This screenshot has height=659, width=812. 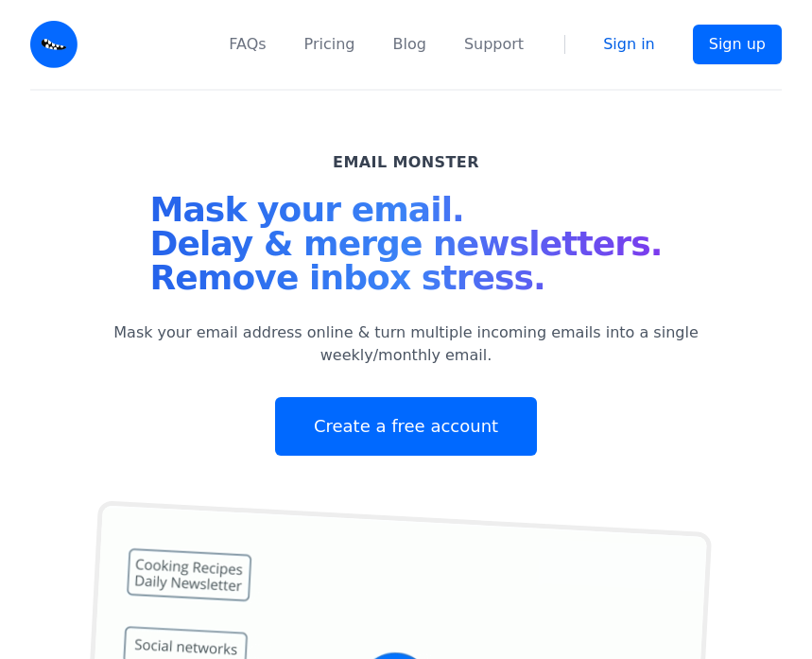 What do you see at coordinates (406, 344) in the screenshot?
I see `p: Mask your email address online & turn multiple incoming emails into a single weekly/monthly email.` at bounding box center [406, 344].